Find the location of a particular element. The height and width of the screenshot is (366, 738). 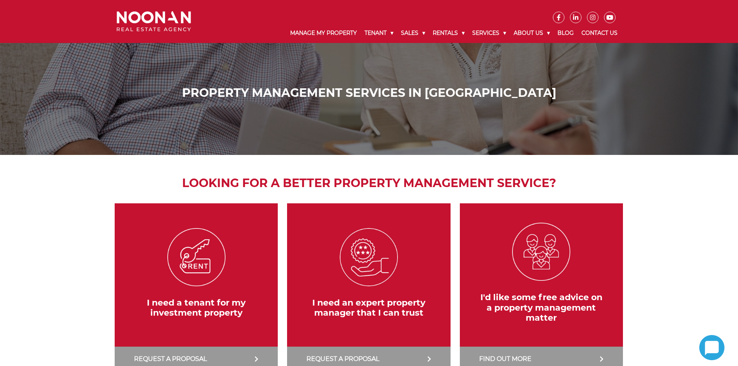

a: About Us is located at coordinates (532, 33).